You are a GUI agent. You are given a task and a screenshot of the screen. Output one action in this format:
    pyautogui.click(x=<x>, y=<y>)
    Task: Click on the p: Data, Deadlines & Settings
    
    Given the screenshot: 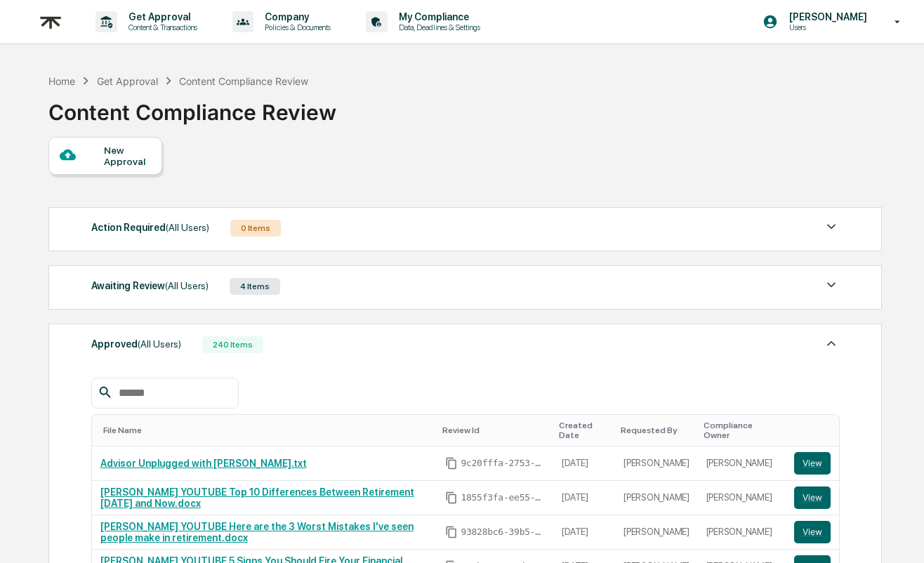 What is the action you would take?
    pyautogui.click(x=437, y=27)
    